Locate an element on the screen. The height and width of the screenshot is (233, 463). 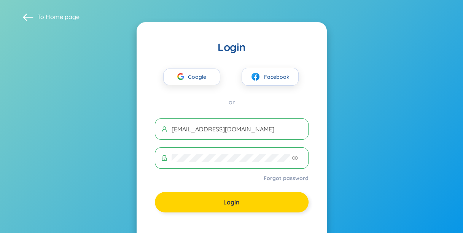
span: lock is located at coordinates (164, 158).